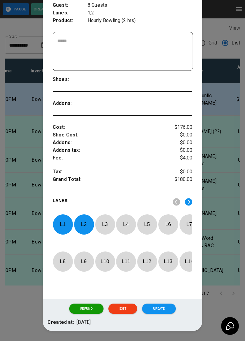 This screenshot has height=341, width=245. I want to click on p: Lanes :, so click(70, 13).